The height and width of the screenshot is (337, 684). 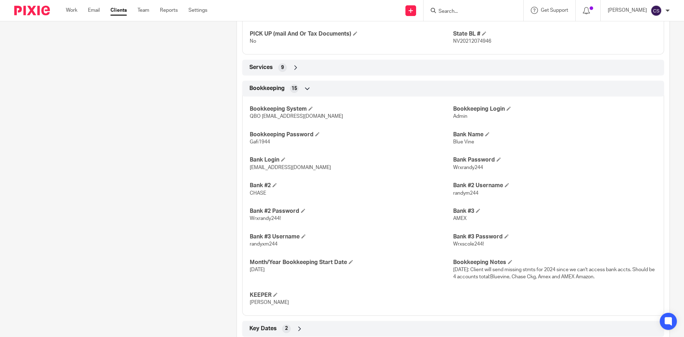 I want to click on span: CHASE, so click(x=258, y=193).